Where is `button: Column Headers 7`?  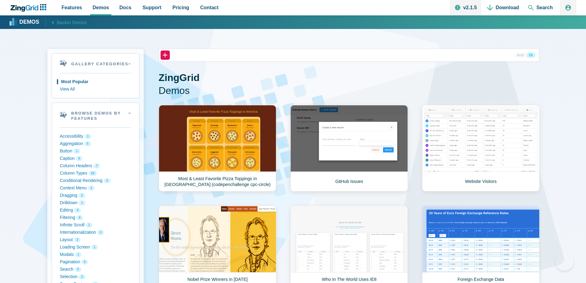
button: Column Headers 7 is located at coordinates (95, 166).